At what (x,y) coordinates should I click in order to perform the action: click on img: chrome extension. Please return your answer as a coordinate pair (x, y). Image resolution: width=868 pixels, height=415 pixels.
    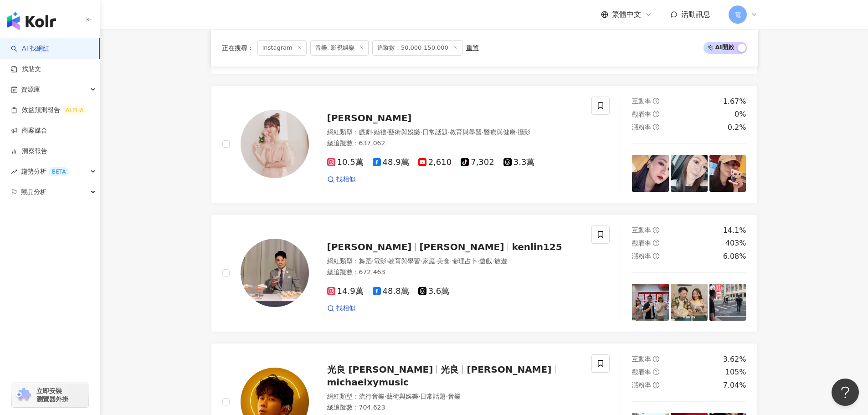
    Looking at the image, I should click on (23, 395).